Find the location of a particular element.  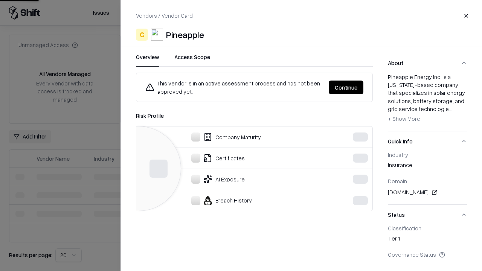

div: Company Maturity is located at coordinates (236, 137).